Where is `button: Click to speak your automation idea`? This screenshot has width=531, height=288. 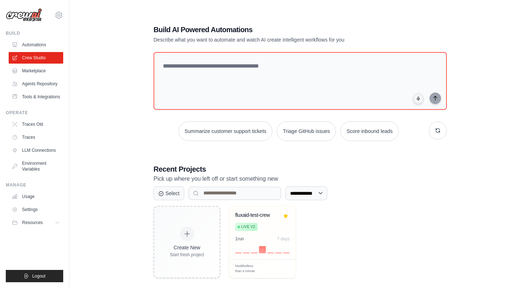 button: Click to speak your automation idea is located at coordinates (418, 99).